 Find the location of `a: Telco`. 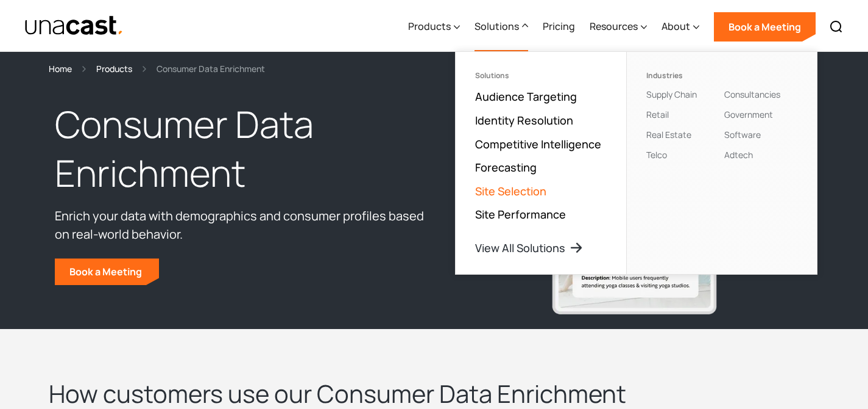

a: Telco is located at coordinates (657, 155).